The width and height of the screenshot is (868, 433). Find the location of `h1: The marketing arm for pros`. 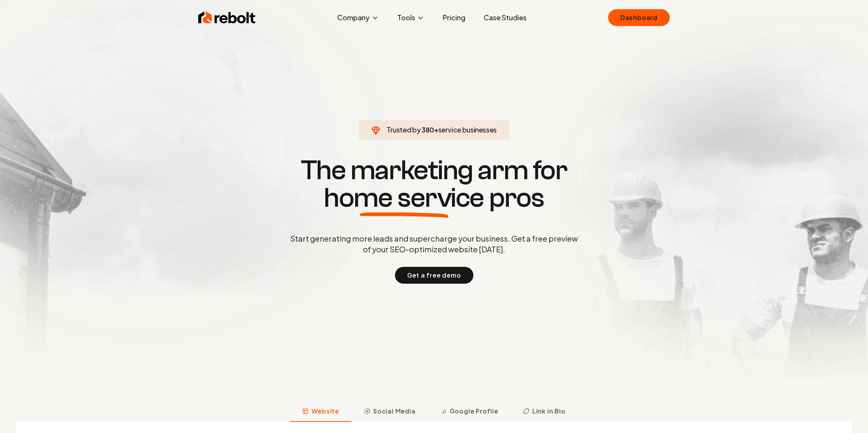

h1: The marketing arm for pros is located at coordinates (434, 184).